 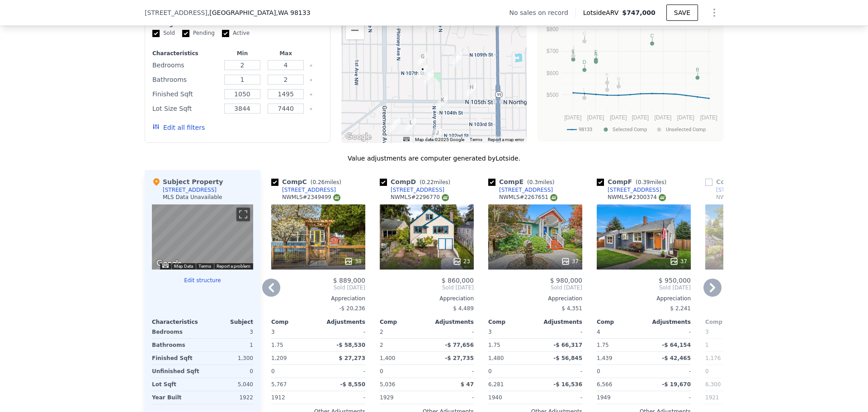 I want to click on text: Unselected Comp, so click(x=686, y=129).